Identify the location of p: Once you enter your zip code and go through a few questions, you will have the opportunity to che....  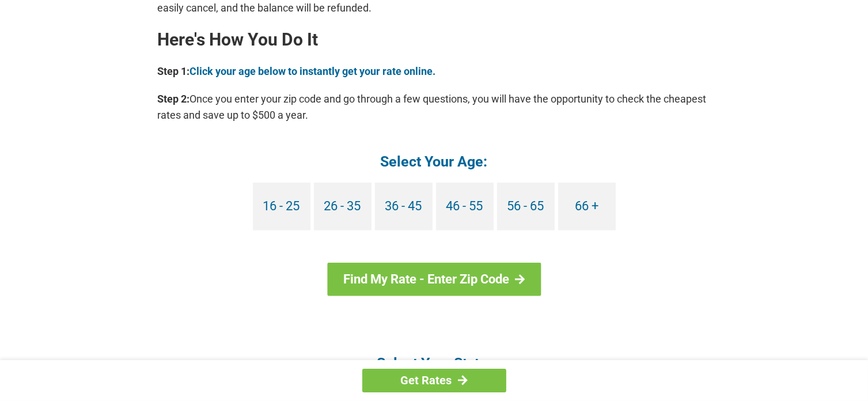
(434, 107).